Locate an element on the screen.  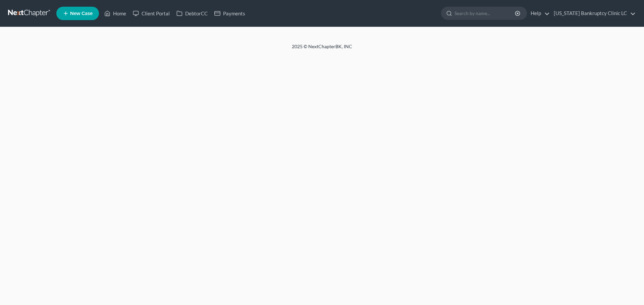
a: DebtorCC is located at coordinates (192, 13).